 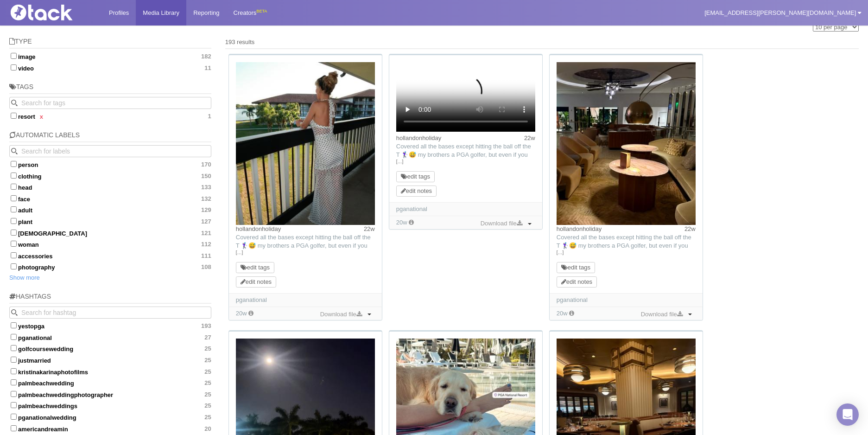 I want to click on a: edit tags, so click(x=576, y=267).